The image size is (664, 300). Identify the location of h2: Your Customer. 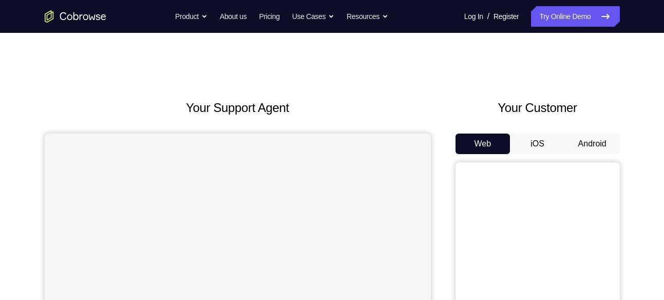
(538, 108).